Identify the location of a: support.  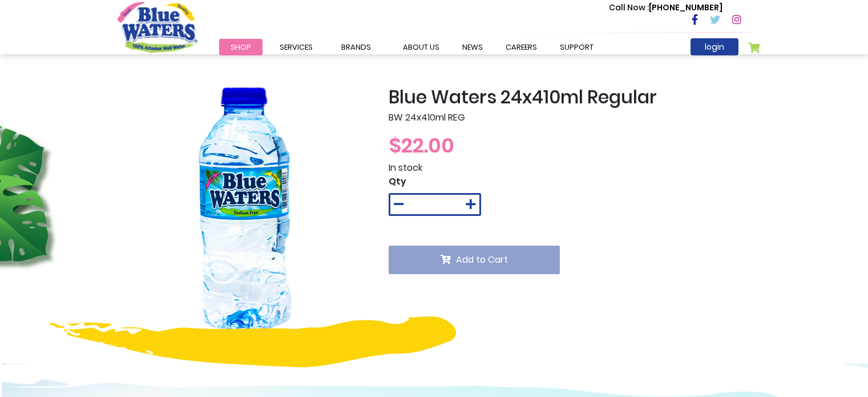
(576, 47).